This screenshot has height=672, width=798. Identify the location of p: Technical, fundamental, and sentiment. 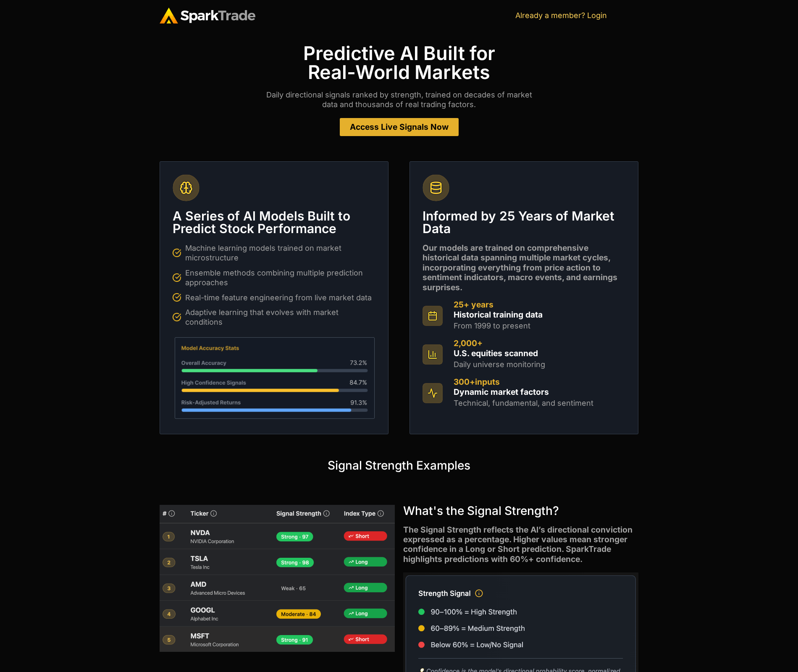
(540, 402).